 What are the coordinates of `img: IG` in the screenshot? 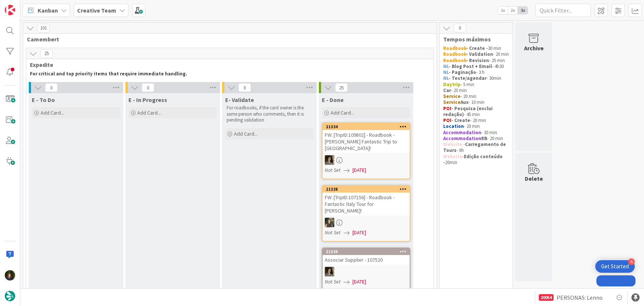 It's located at (329, 223).